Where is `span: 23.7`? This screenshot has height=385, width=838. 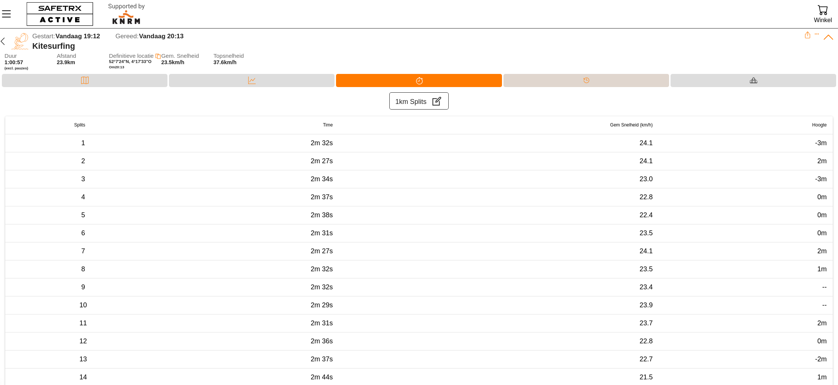
span: 23.7 is located at coordinates (646, 323).